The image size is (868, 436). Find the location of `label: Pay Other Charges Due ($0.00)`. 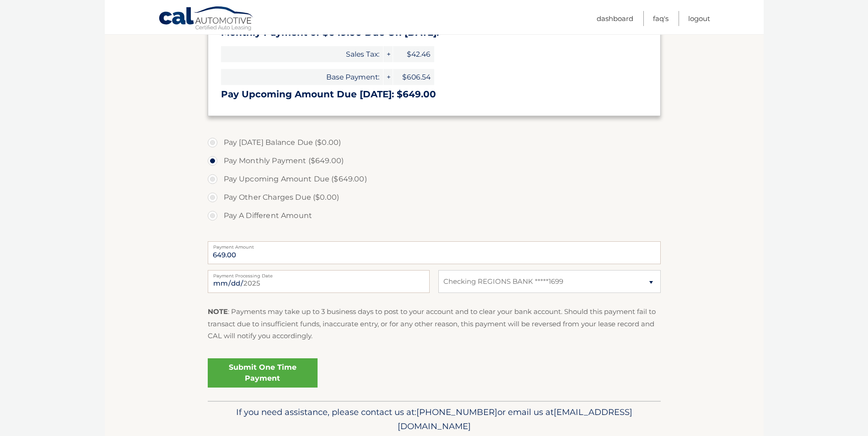

label: Pay Other Charges Due ($0.00) is located at coordinates (434, 197).